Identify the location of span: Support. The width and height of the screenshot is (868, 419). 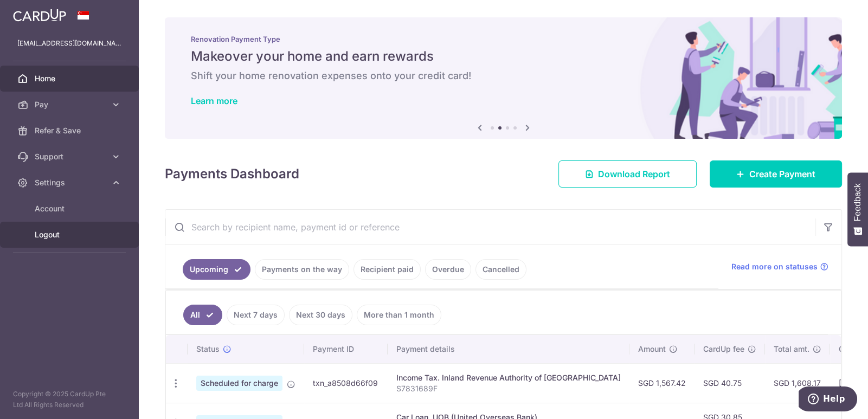
(71, 157).